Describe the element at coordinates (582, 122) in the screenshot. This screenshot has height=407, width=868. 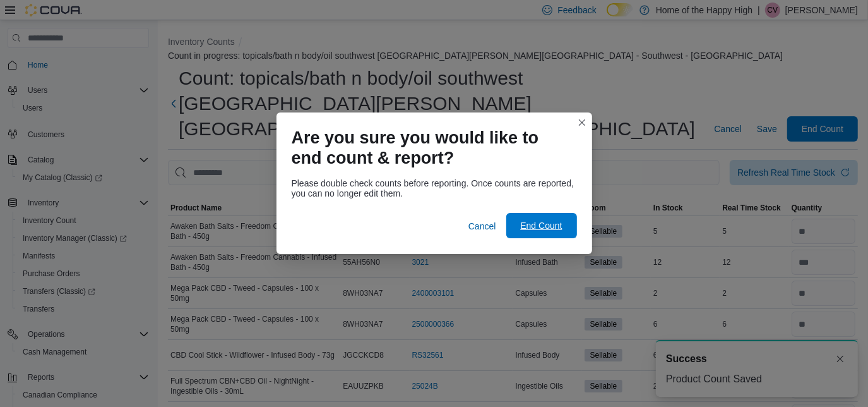
I see `button: Closes this modal window` at that location.